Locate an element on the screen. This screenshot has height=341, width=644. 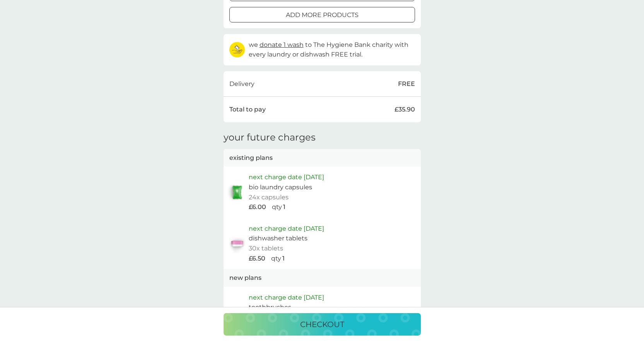
p: £6.50 is located at coordinates (257, 258).